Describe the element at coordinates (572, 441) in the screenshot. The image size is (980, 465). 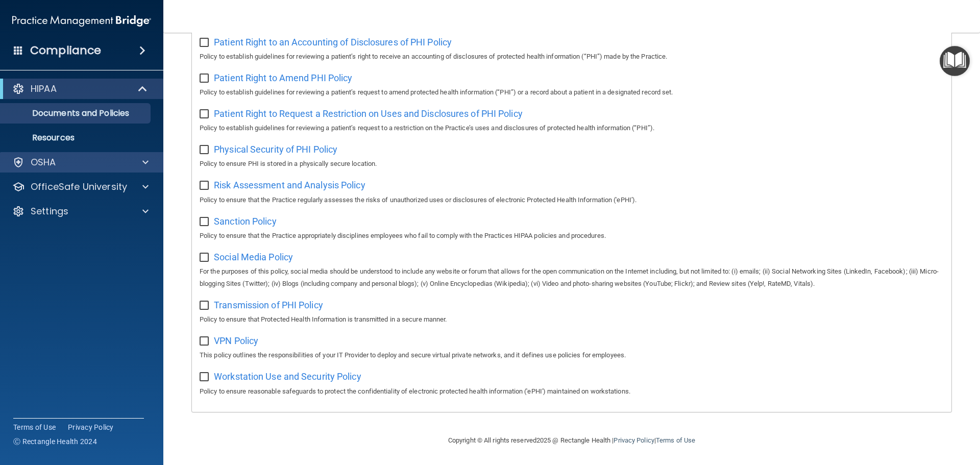
I see `div: Copyright © All rights reserved 2025 @ Rectangle Health | |` at that location.